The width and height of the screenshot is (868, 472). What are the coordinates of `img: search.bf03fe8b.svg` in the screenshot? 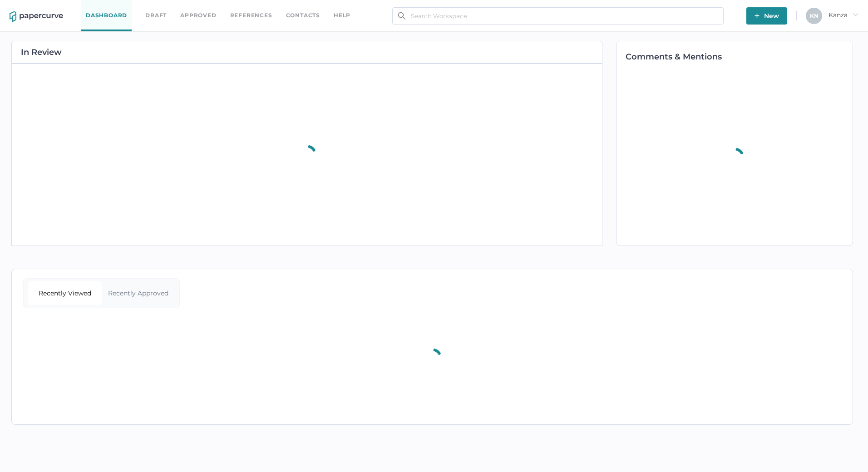 It's located at (402, 16).